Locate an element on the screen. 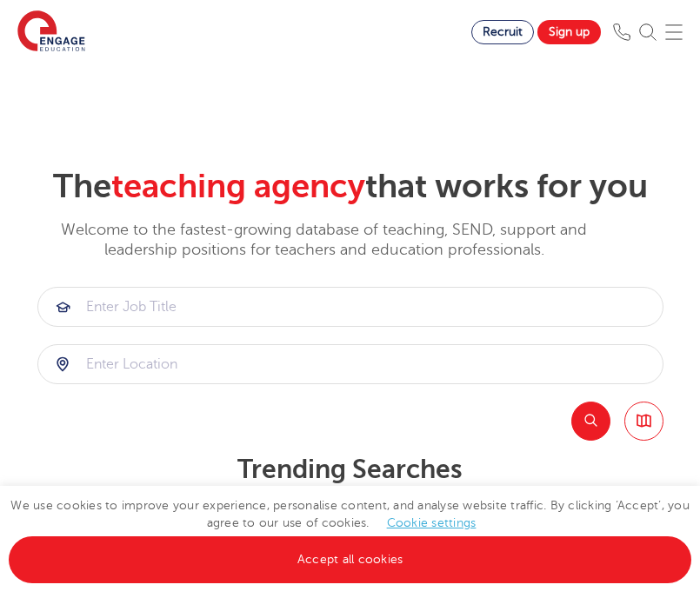 The height and width of the screenshot is (598, 700). img: Search is located at coordinates (647, 32).